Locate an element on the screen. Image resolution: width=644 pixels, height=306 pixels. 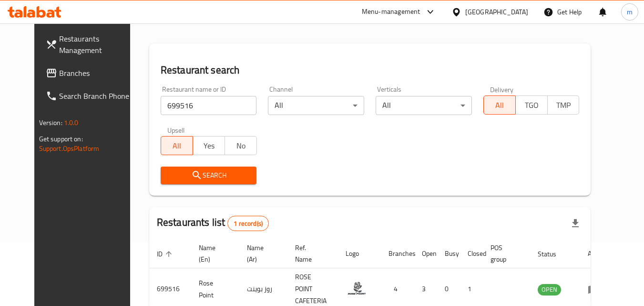
input: Search for restaurant name or ID.. is located at coordinates (209, 105).